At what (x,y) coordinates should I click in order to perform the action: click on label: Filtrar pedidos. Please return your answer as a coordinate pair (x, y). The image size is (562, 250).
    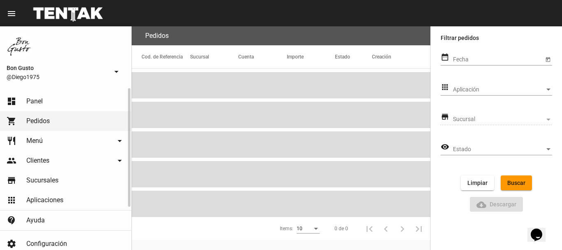
    Looking at the image, I should click on (496, 38).